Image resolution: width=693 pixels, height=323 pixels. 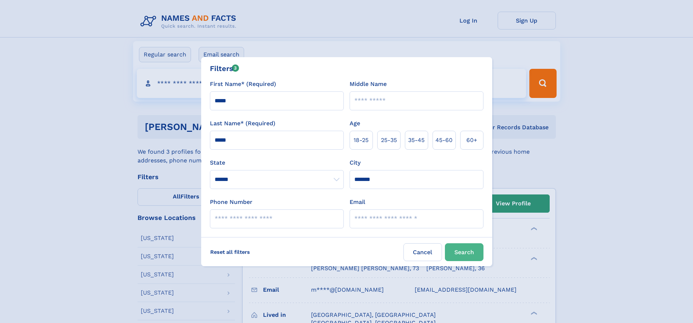 I want to click on div: Filters, so click(x=224, y=68).